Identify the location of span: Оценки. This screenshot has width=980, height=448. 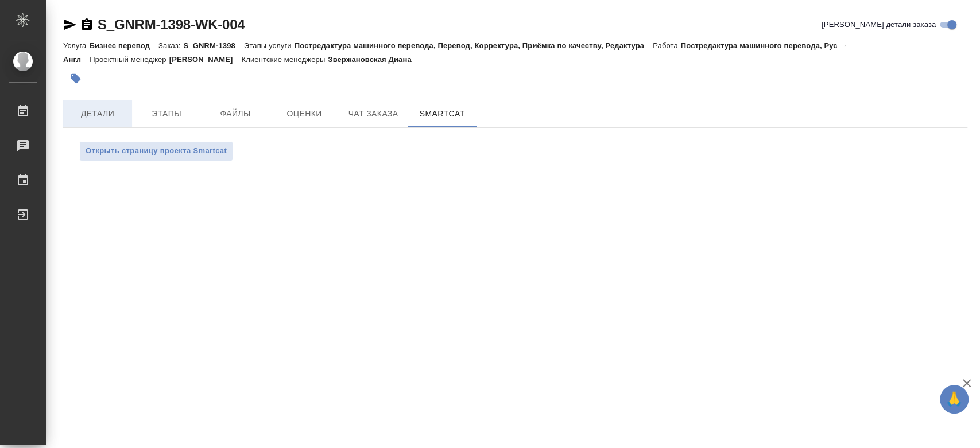
(304, 113).